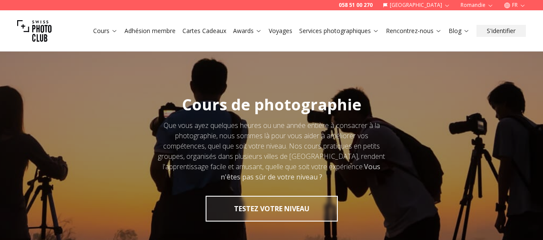 The image size is (543, 240). Describe the element at coordinates (356, 5) in the screenshot. I see `a: 058 51 00 270` at that location.